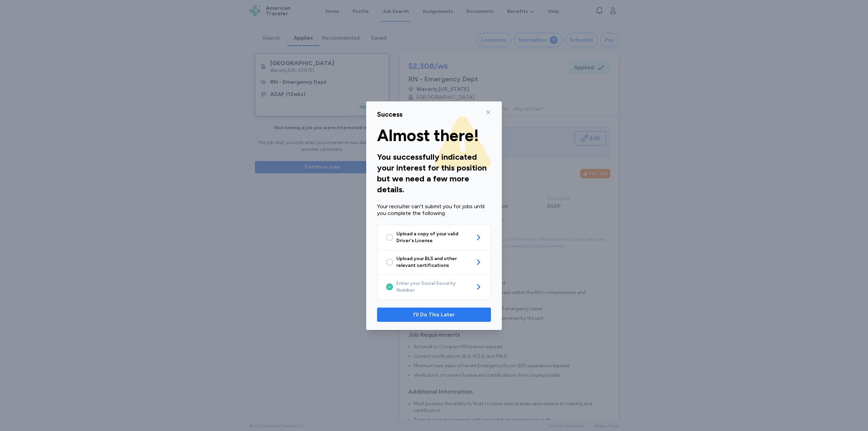  I want to click on div: Success, so click(390, 114).